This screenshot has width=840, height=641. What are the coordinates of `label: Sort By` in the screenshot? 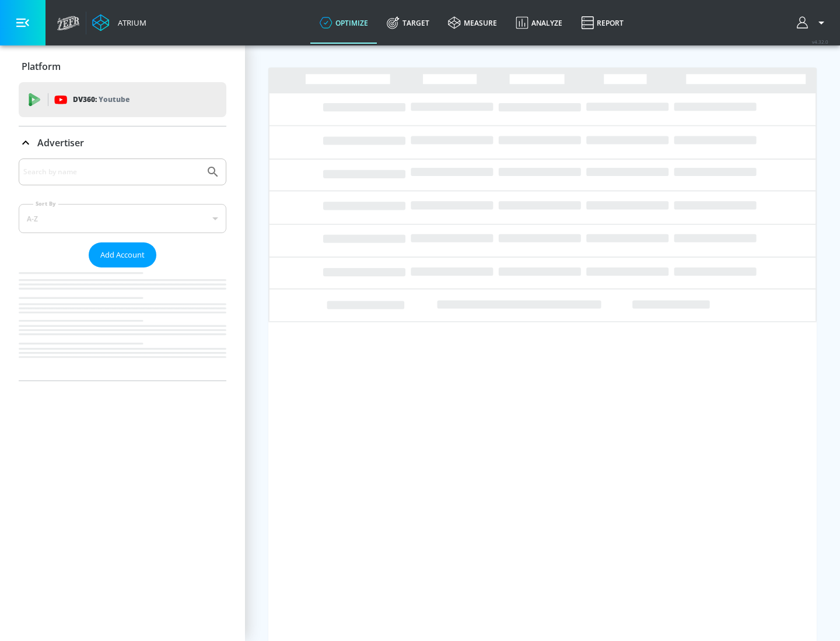 It's located at (45, 203).